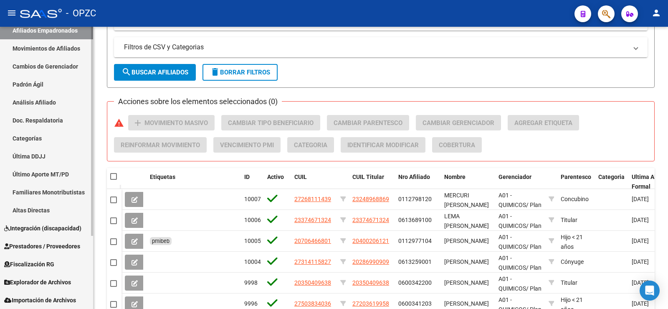  Describe the element at coordinates (240, 72) in the screenshot. I see `button: Borrar Filtros` at that location.